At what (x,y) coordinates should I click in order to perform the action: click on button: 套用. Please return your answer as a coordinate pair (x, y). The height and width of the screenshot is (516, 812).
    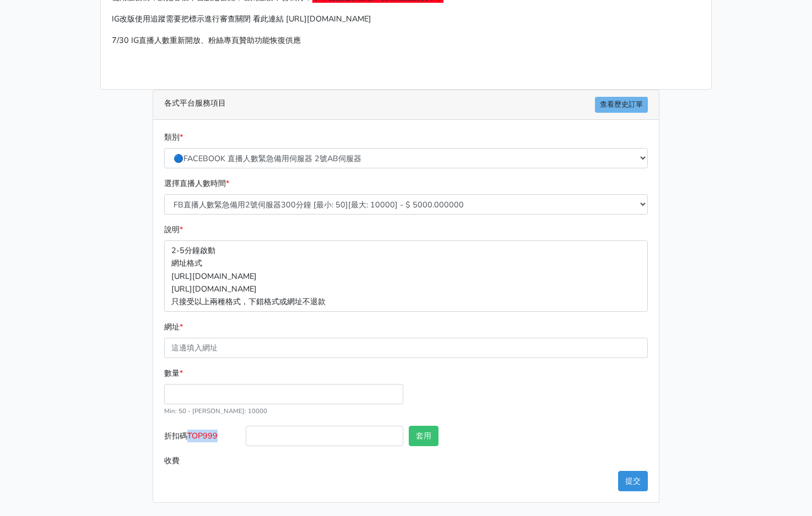
    Looking at the image, I should click on (424, 436).